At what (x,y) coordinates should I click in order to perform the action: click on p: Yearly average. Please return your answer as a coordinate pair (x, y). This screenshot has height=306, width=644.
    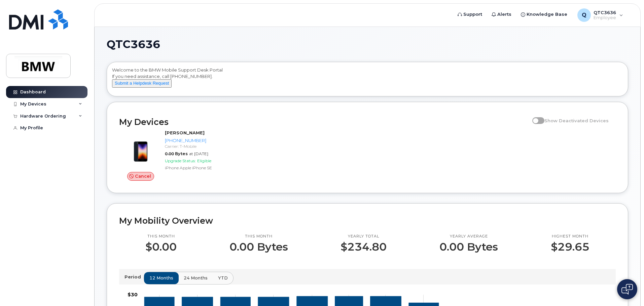
    Looking at the image, I should click on (469, 236).